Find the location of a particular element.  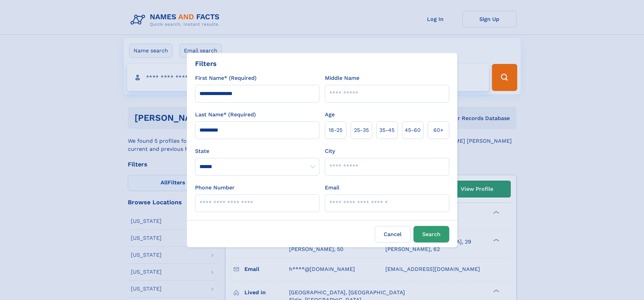

div: Filters is located at coordinates (206, 64).